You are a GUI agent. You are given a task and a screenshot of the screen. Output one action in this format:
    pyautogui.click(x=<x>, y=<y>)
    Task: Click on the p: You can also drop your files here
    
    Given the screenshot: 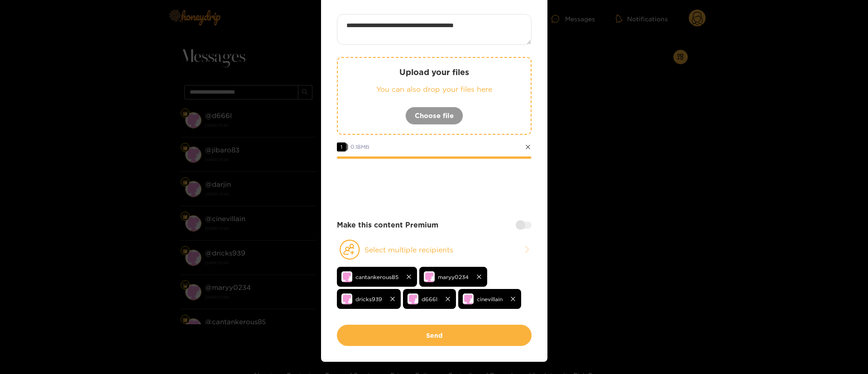 What is the action you would take?
    pyautogui.click(x=434, y=89)
    